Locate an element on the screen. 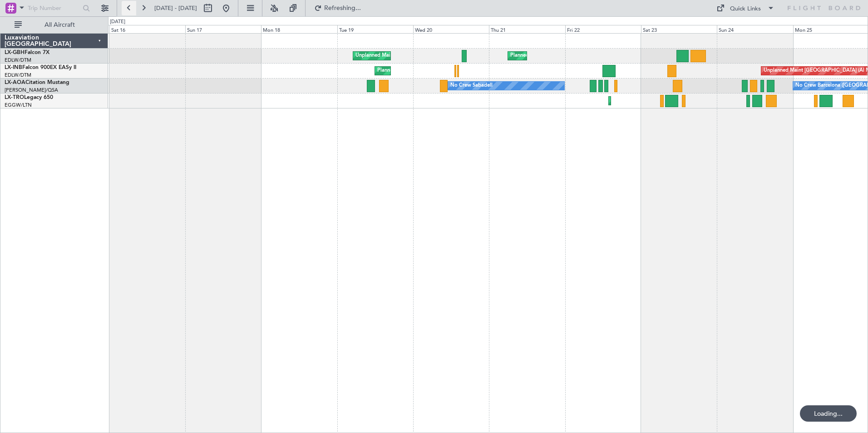  a: EGGW/LTN is located at coordinates (18, 105).